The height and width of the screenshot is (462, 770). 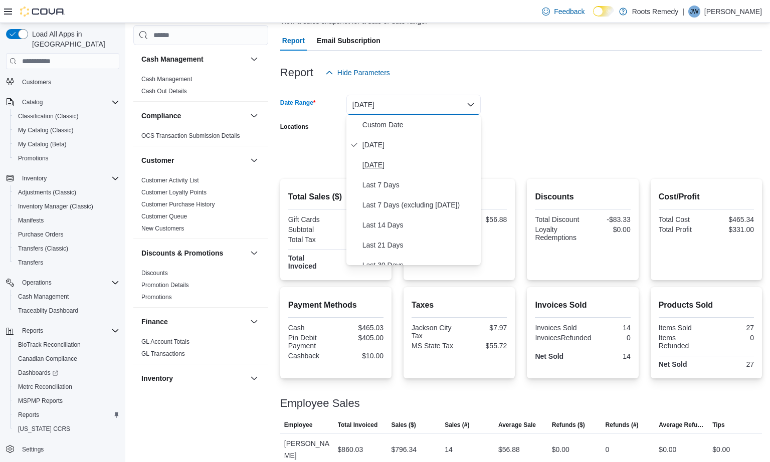 I want to click on span: Dark Mode, so click(x=593, y=17).